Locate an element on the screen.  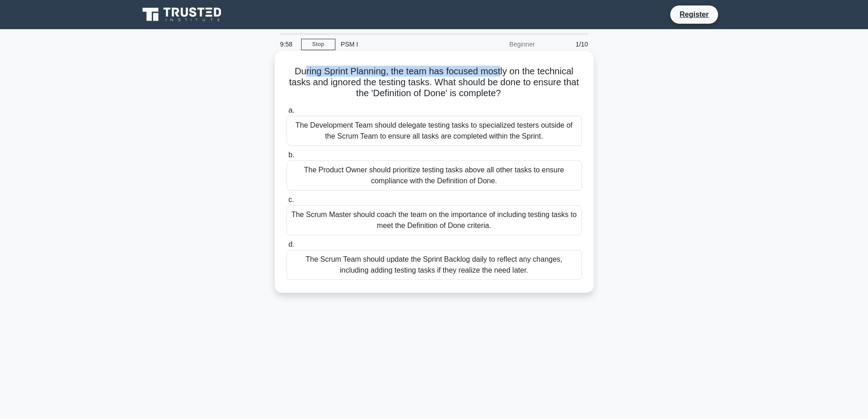
span: c. is located at coordinates (291, 199).